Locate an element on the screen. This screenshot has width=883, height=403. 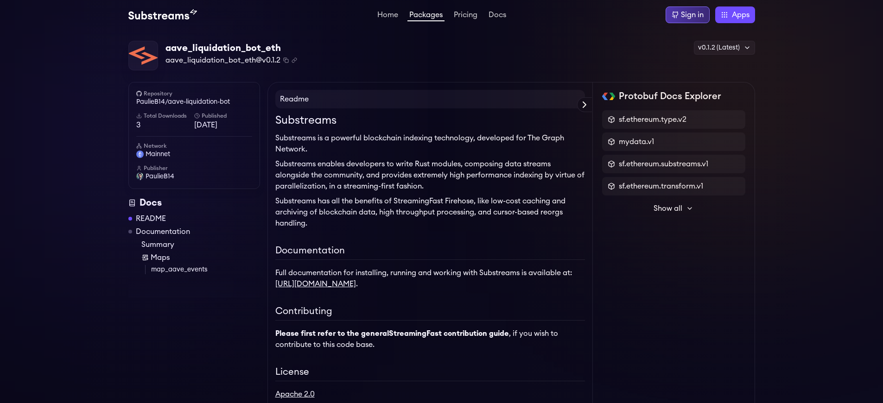
h6: Publisher is located at coordinates (194, 168).